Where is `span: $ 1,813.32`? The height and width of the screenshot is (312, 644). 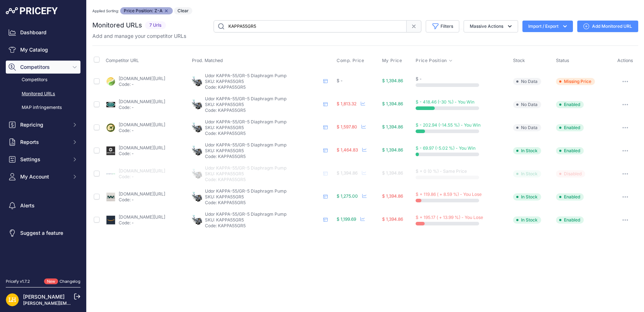 span: $ 1,813.32 is located at coordinates (346, 104).